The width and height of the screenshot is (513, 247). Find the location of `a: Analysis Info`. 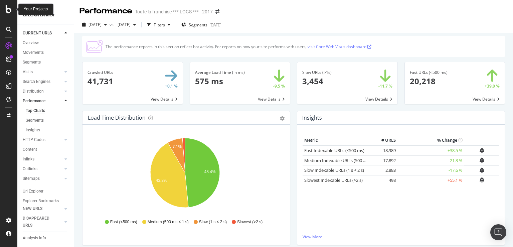

a: Analysis Info is located at coordinates (46, 238).